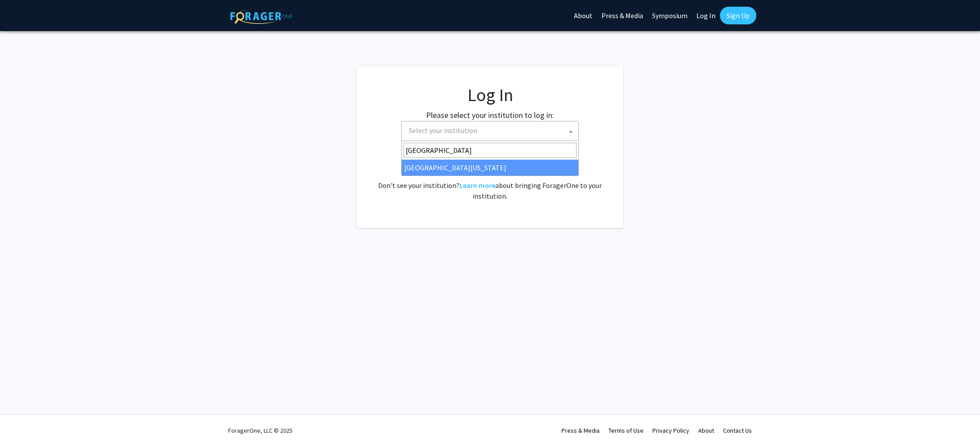 This screenshot has height=446, width=980. What do you see at coordinates (490, 180) in the screenshot?
I see `div: No account? . Don't see your institution? about bringing ForagerOne to your institution.` at bounding box center [490, 180].